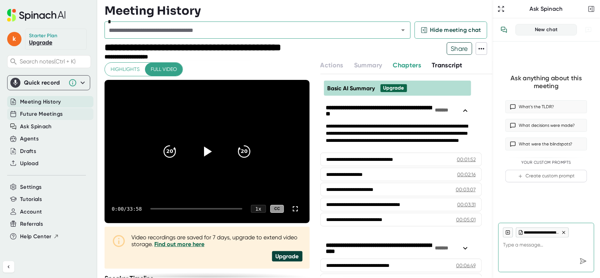  I want to click on button: Meeting History, so click(40, 102).